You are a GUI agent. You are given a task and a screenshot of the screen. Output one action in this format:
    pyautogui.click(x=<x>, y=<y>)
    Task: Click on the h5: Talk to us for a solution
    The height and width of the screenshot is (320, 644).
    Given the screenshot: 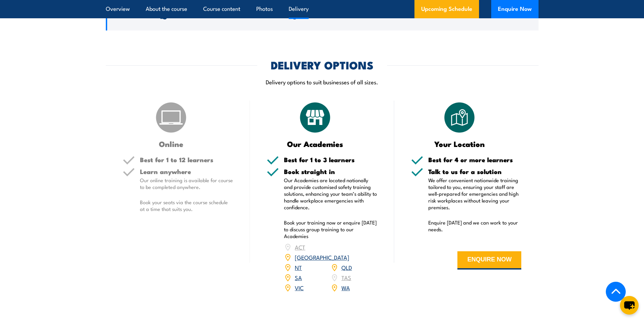 What is the action you would take?
    pyautogui.click(x=475, y=171)
    